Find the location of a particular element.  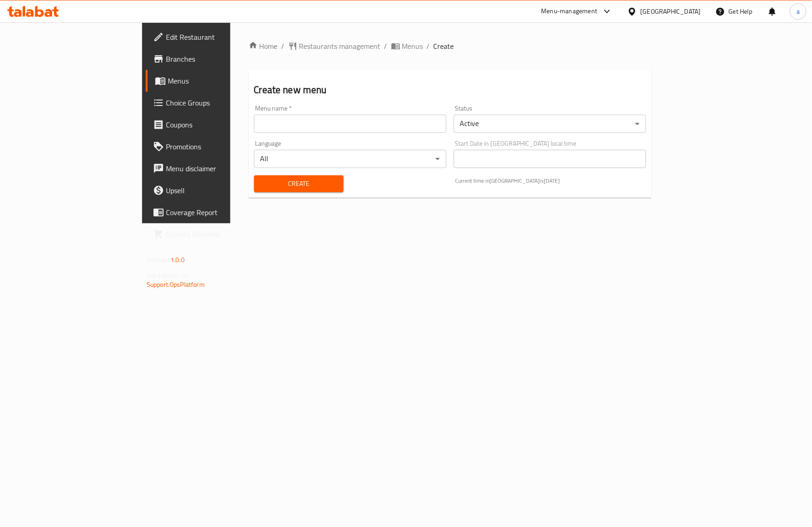

a: Branches is located at coordinates (211, 59).